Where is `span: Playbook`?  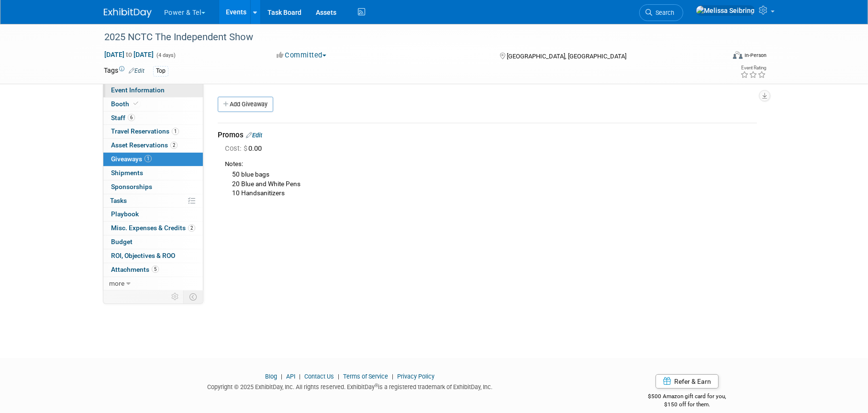
span: Playbook is located at coordinates (125, 214).